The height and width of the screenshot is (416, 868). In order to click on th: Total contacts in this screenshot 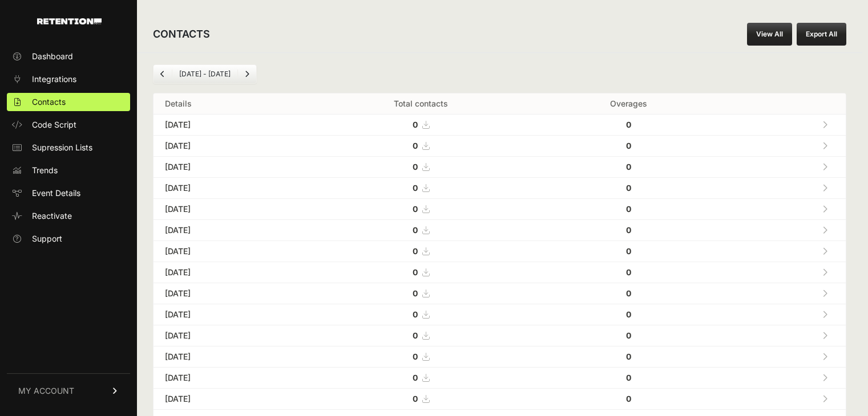, I will do `click(420, 104)`.